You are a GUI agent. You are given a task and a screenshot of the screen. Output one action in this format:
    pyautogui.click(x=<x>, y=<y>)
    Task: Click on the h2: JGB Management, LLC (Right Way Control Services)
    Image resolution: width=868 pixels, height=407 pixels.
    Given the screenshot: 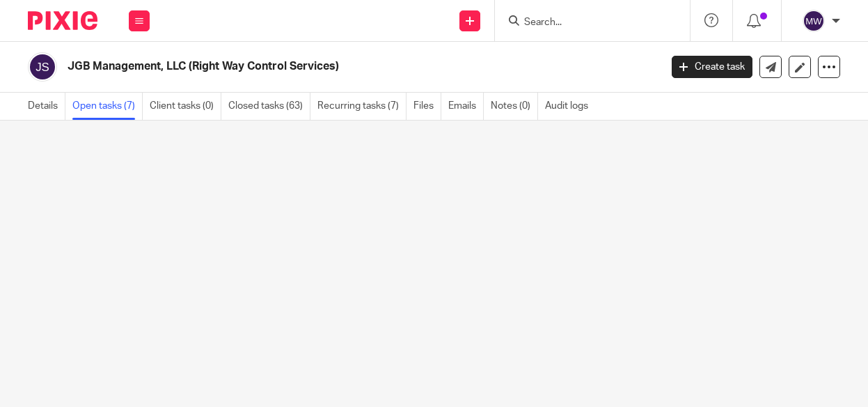 What is the action you would take?
    pyautogui.click(x=301, y=66)
    